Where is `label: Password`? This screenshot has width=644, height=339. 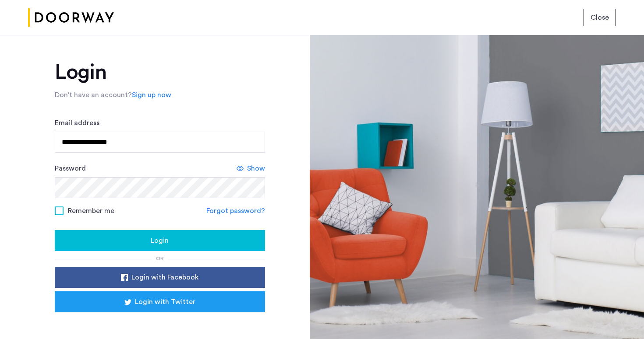 label: Password is located at coordinates (70, 169).